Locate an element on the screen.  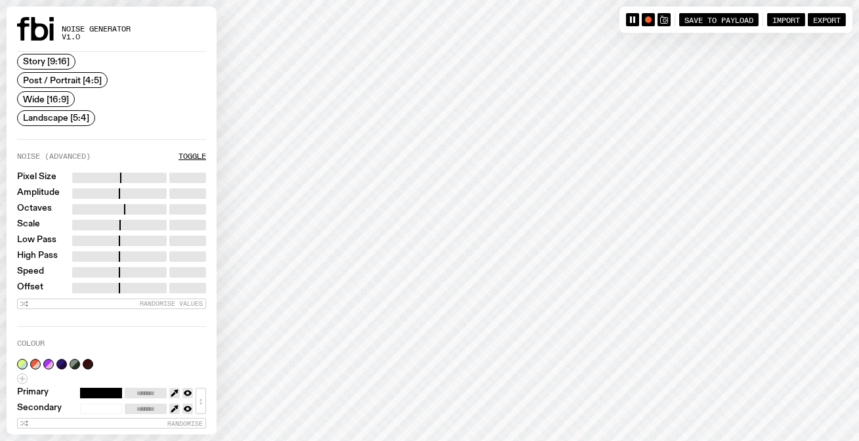
span: Wide [16:9] is located at coordinates (46, 98).